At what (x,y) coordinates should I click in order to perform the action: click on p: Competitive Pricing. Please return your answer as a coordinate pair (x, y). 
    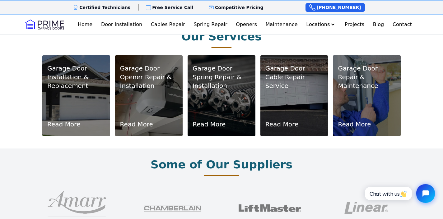
    Looking at the image, I should click on (239, 7).